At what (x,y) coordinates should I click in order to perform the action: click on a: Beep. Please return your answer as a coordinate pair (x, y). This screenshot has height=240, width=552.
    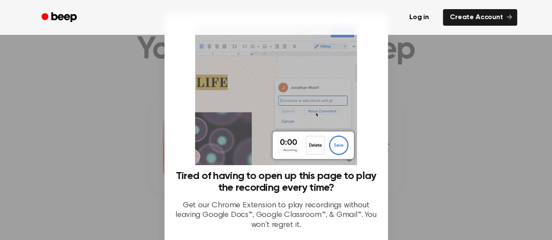
    Looking at the image, I should click on (60, 17).